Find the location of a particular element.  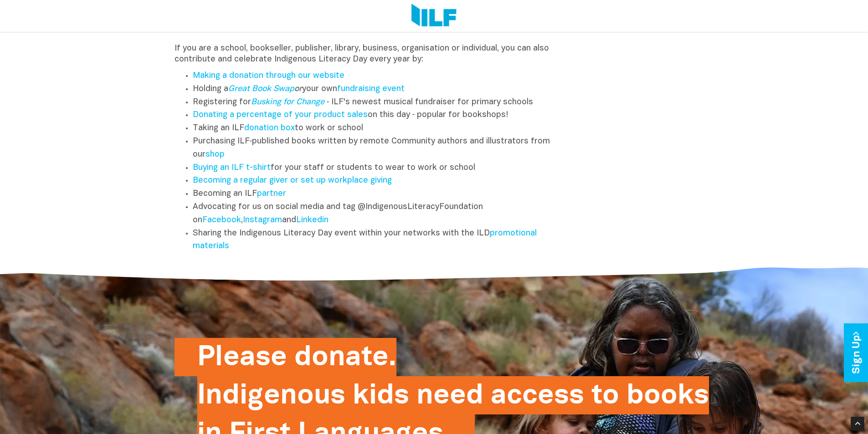

a: shop is located at coordinates (215, 154).